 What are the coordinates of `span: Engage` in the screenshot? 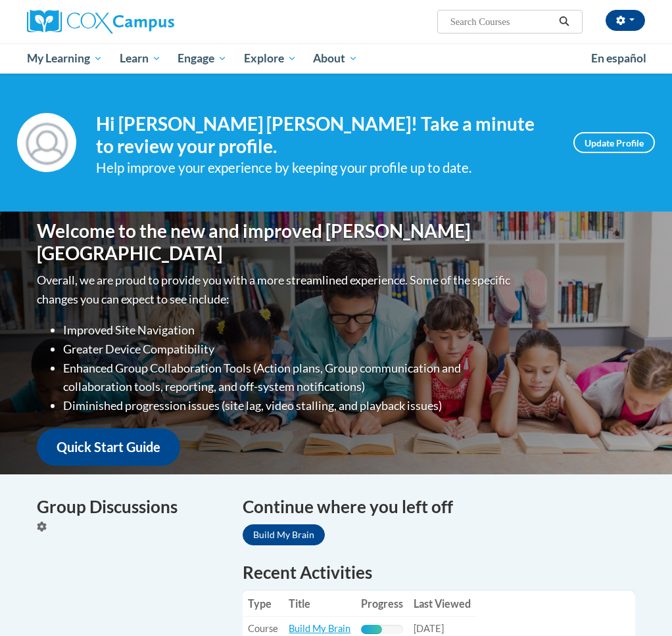 It's located at (202, 58).